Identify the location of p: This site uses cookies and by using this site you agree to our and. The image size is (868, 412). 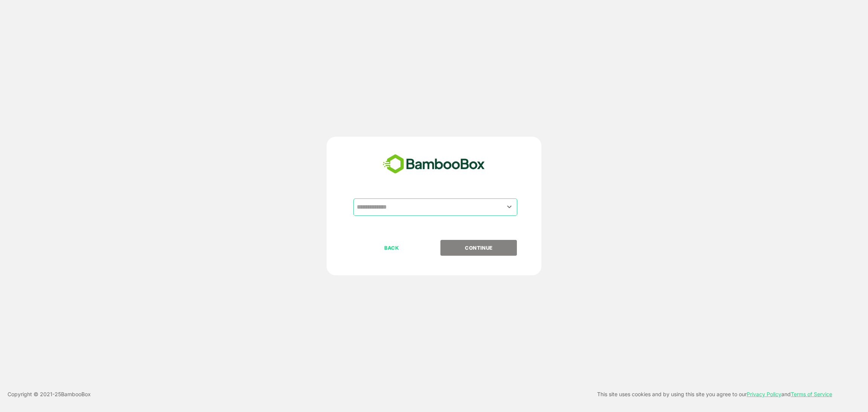
(714, 394).